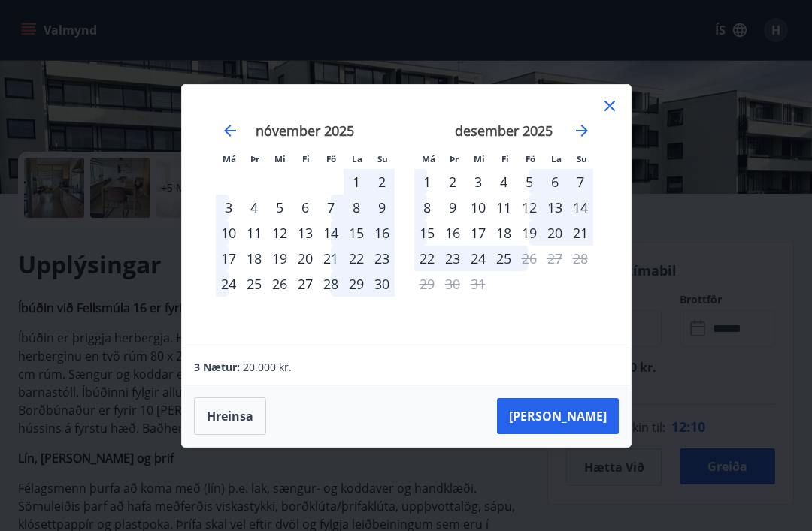 This screenshot has width=812, height=531. I want to click on td: Not available. miðvikudagur, 31. desember 2025, so click(478, 284).